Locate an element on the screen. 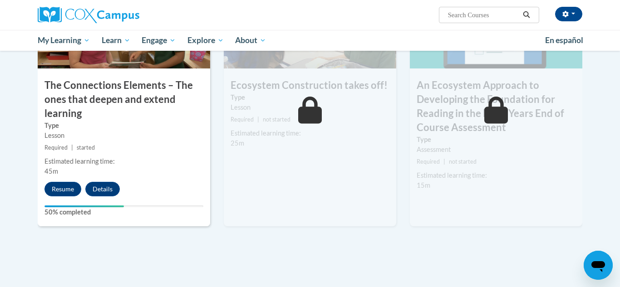  span: 15m is located at coordinates (424, 185).